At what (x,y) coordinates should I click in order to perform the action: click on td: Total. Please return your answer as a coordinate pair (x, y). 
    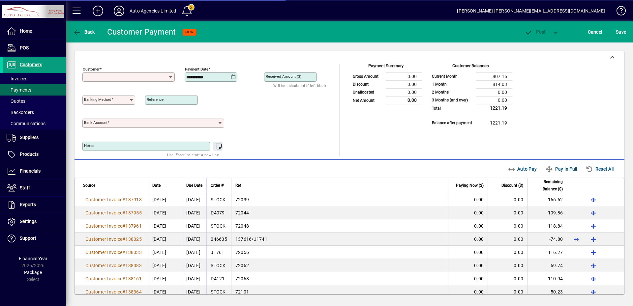
    Looking at the image, I should click on (452, 108).